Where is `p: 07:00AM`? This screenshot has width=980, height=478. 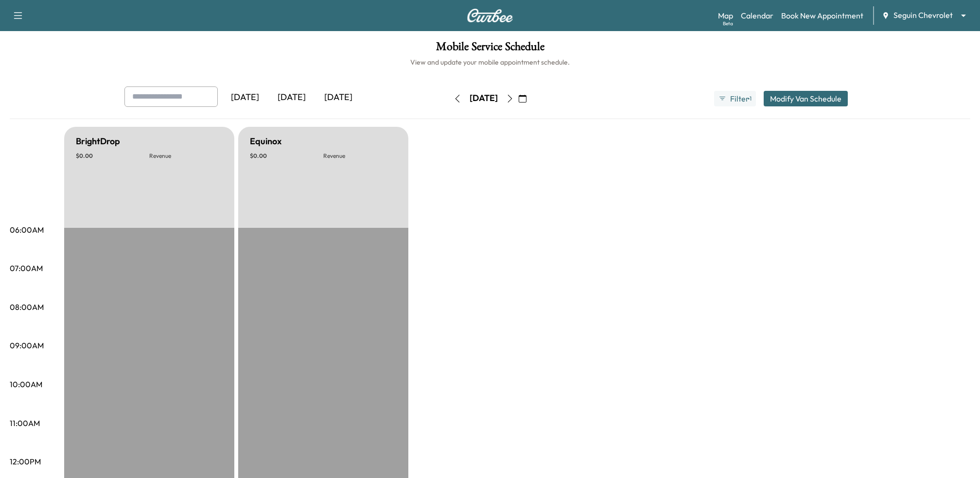
p: 07:00AM is located at coordinates (26, 268).